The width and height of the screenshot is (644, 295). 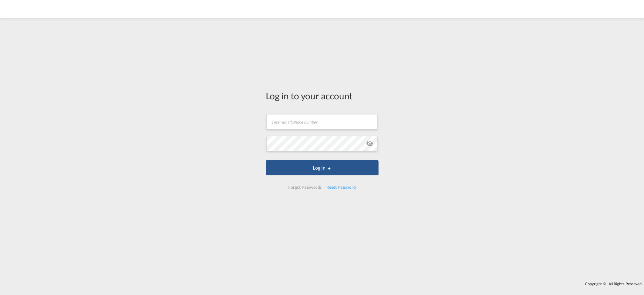 I want to click on div: Reset Password, so click(x=341, y=187).